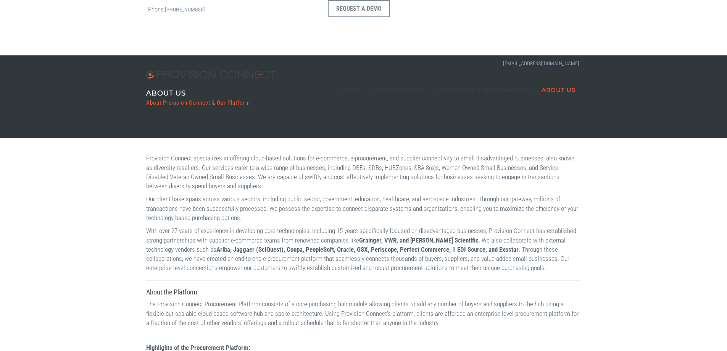 The height and width of the screenshot is (351, 727). What do you see at coordinates (364, 172) in the screenshot?
I see `p: Provision Connect specializes in offering cloud-based solutions for e-commerce, e-procurement, an...` at bounding box center [364, 172].